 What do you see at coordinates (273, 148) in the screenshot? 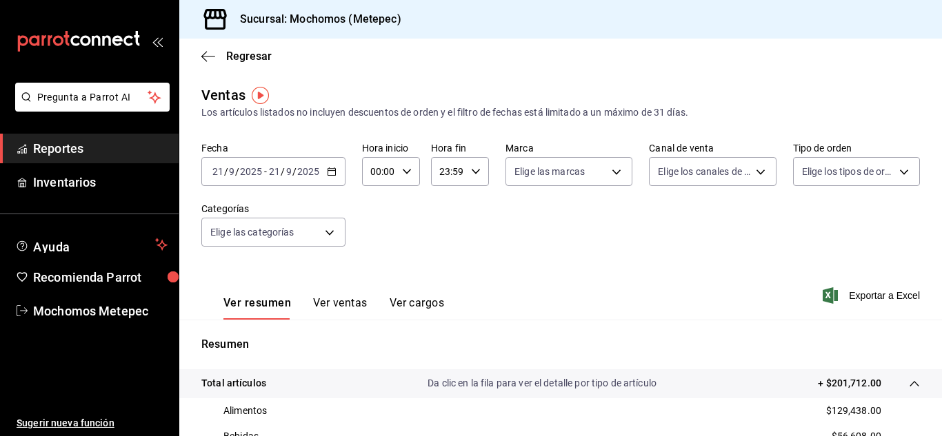
I see `label: Fecha` at bounding box center [273, 148].